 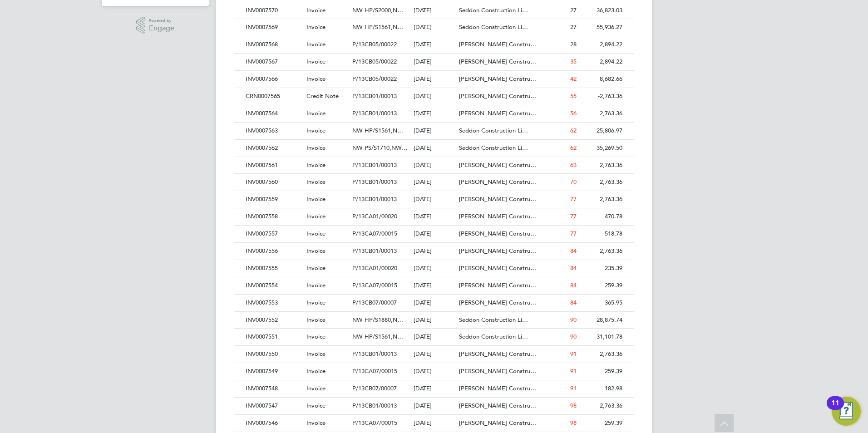 I want to click on div: 470.78, so click(x=602, y=216).